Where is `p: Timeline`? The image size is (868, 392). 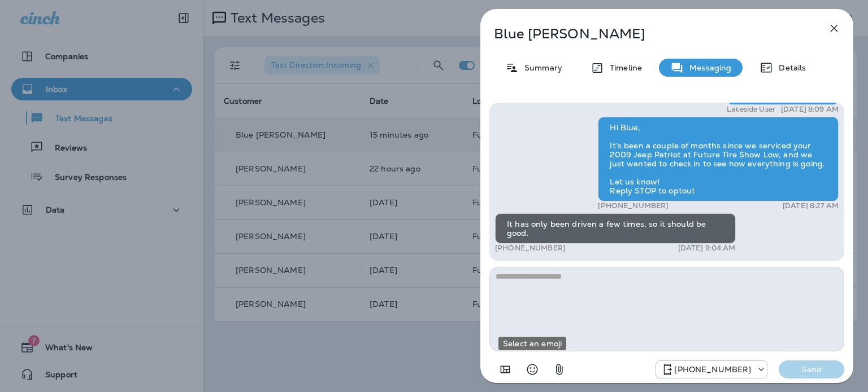
p: Timeline is located at coordinates (623, 68).